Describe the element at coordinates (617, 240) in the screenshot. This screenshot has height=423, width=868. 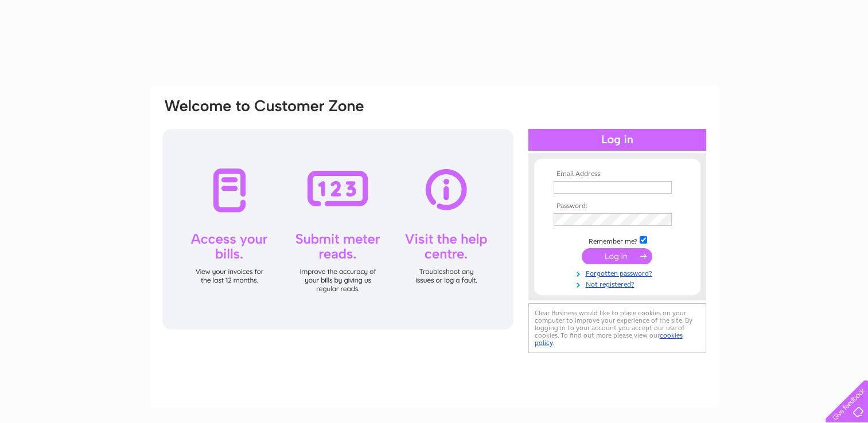
I see `td: Remember me?` at that location.